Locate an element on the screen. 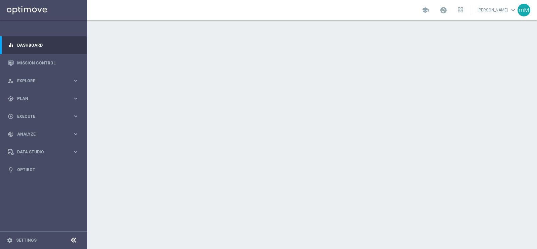  span: Plan is located at coordinates (45, 99).